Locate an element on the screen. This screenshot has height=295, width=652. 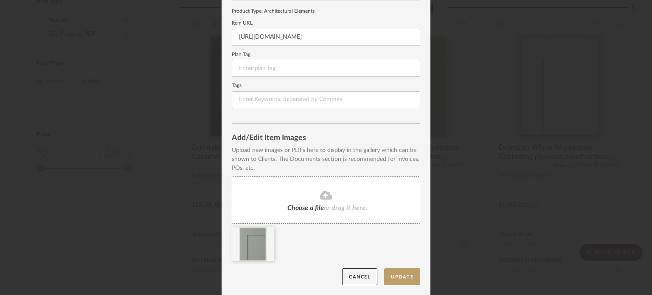
div: Add/Edit Item Images is located at coordinates (326, 138).